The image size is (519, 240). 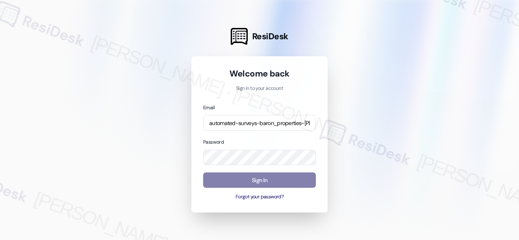 I want to click on button: Sign In, so click(x=260, y=180).